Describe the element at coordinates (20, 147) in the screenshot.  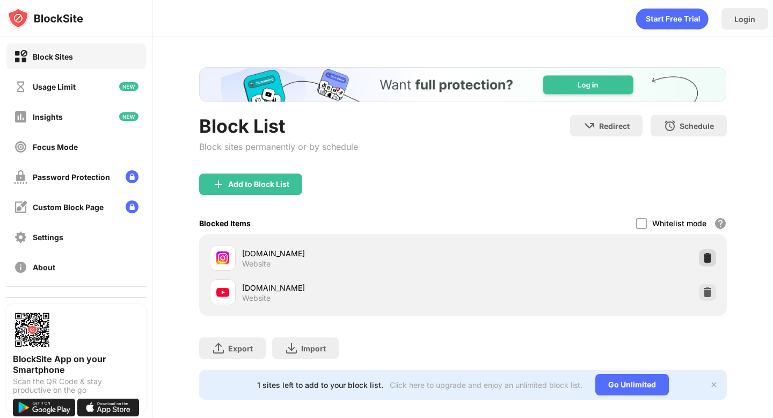
I see `img: focus-off.svg` at that location.